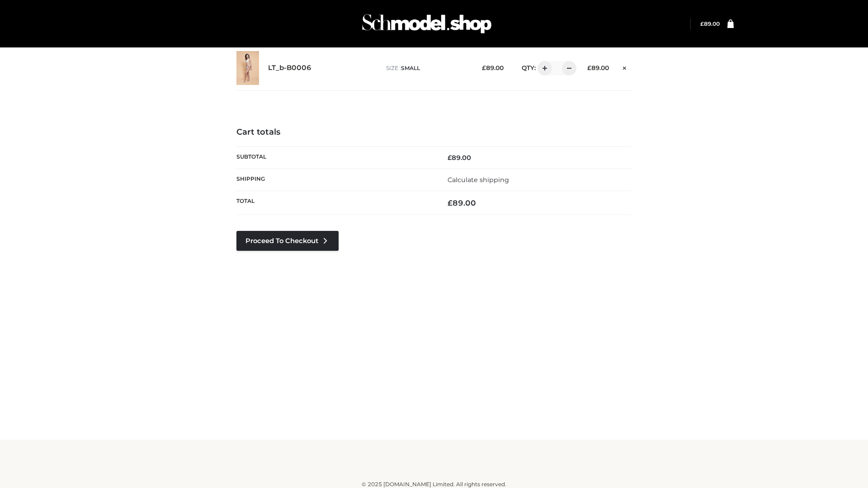 The image size is (868, 488). What do you see at coordinates (335, 180) in the screenshot?
I see `th: Shipping` at bounding box center [335, 180].